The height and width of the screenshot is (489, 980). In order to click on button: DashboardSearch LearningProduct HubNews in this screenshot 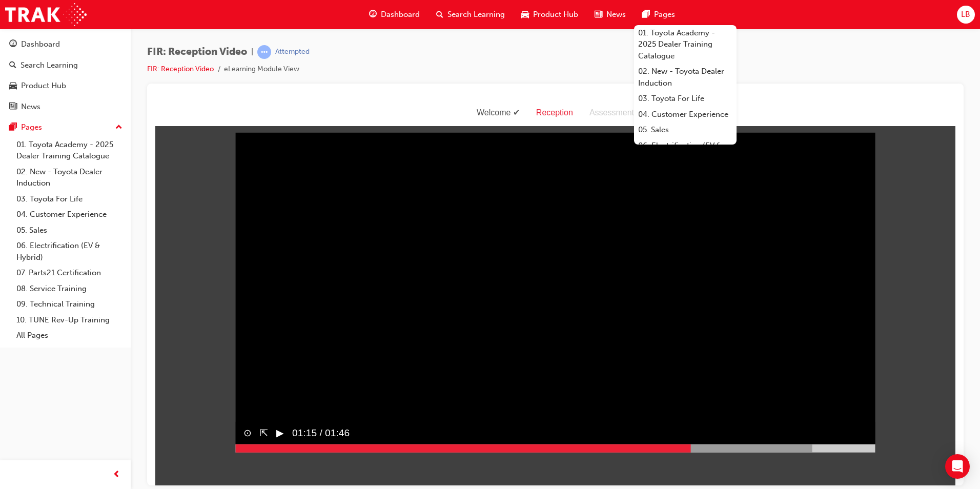, I will do `click(65, 76)`.